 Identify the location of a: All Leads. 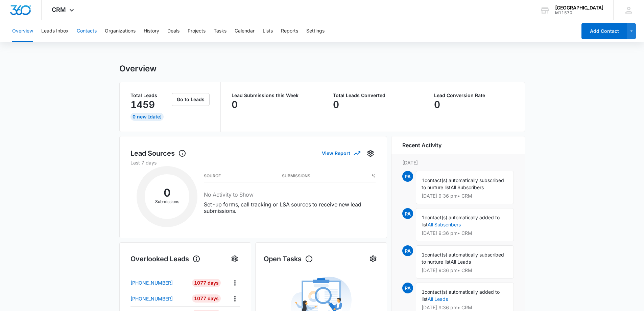
(438, 299).